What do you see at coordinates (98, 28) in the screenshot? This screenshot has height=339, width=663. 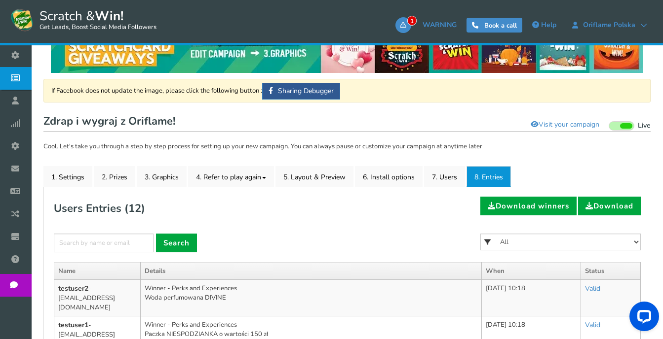 I see `small: Get Leads, Boost Social Media Followers` at bounding box center [98, 28].